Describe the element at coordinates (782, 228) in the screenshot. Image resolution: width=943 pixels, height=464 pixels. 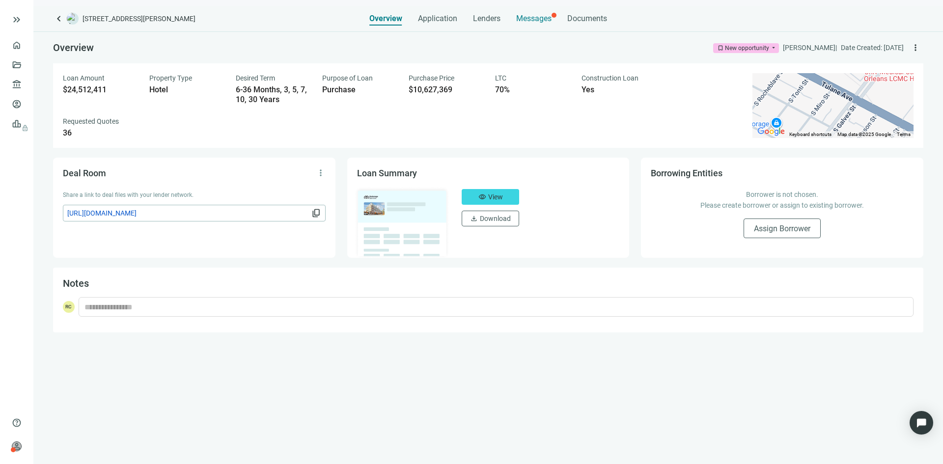
I see `button: Assign Borrower` at that location.